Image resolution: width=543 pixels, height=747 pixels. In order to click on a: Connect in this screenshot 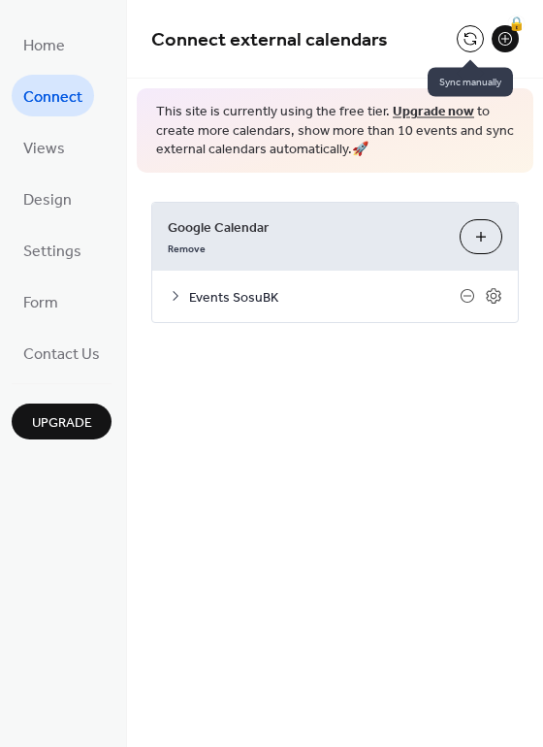, I will do `click(52, 95)`.